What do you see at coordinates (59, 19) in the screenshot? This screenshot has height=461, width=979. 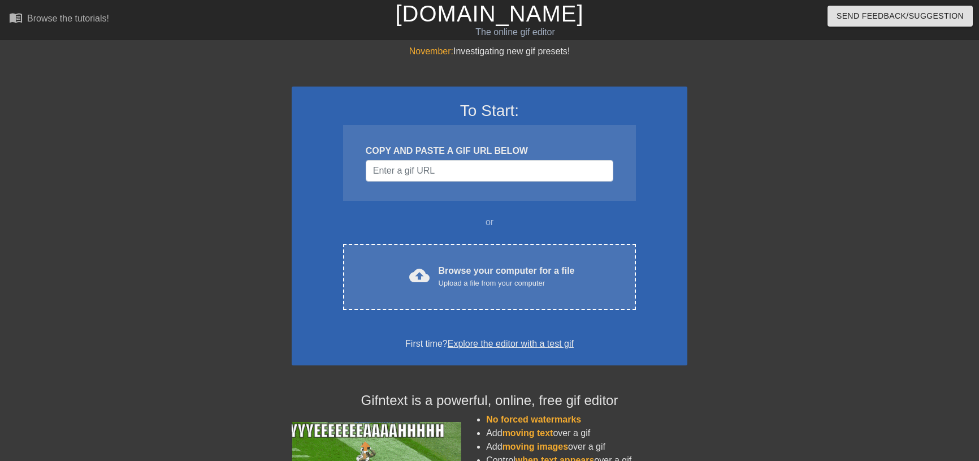 I see `a: Browse the tutorials!` at bounding box center [59, 19].